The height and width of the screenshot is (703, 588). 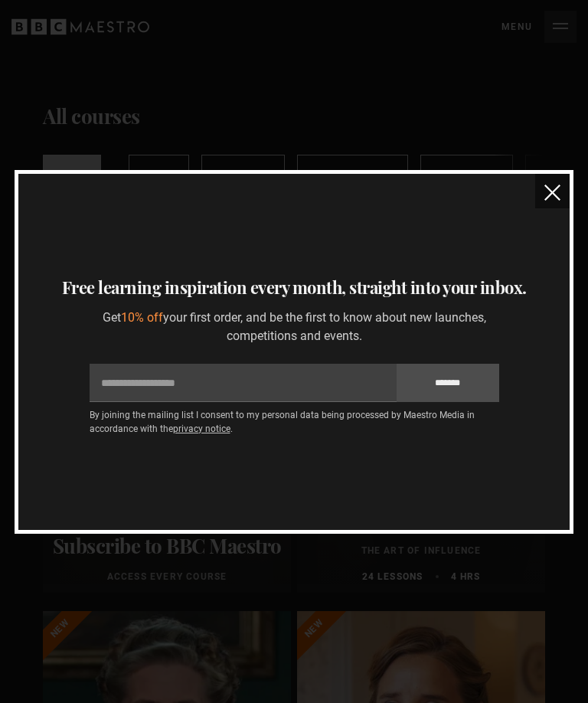 What do you see at coordinates (294, 287) in the screenshot?
I see `h3: Free learning inspiration every month, straight into your inbox.` at bounding box center [294, 287].